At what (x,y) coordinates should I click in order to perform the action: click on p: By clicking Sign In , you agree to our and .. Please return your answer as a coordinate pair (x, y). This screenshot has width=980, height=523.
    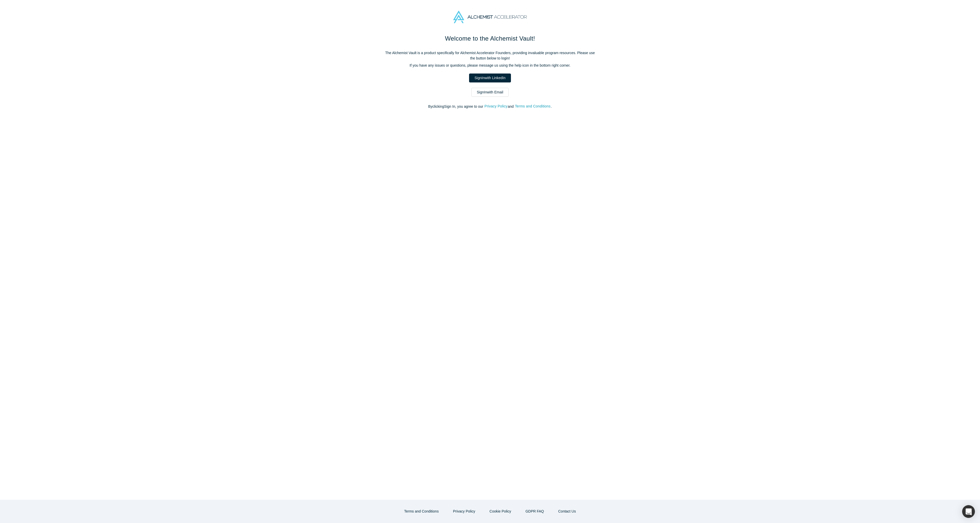
    Looking at the image, I should click on (490, 106).